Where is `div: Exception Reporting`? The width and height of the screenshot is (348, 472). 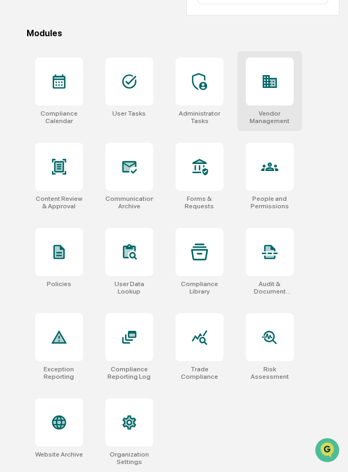 div: Exception Reporting is located at coordinates (59, 373).